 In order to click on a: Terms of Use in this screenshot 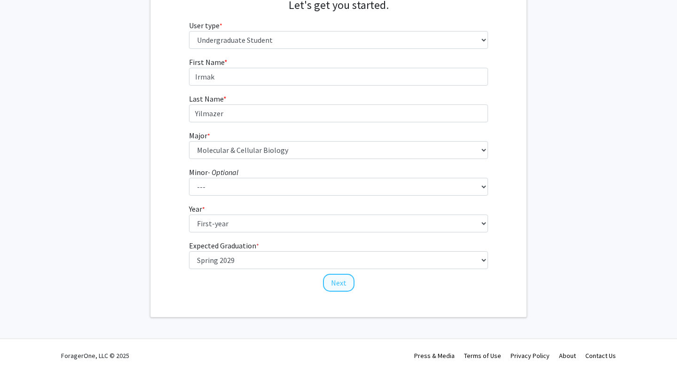, I will do `click(482, 355)`.